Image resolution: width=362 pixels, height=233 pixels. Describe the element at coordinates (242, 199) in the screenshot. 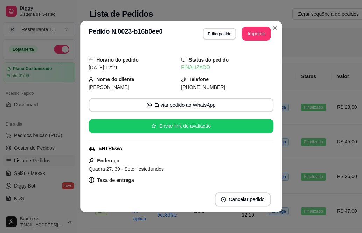

I see `button: close-circleCancelar pedido` at that location.